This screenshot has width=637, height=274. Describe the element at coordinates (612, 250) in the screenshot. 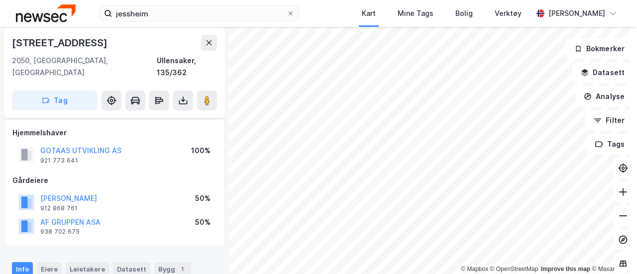

I see `div: Kontrollprogram for chat` at that location.